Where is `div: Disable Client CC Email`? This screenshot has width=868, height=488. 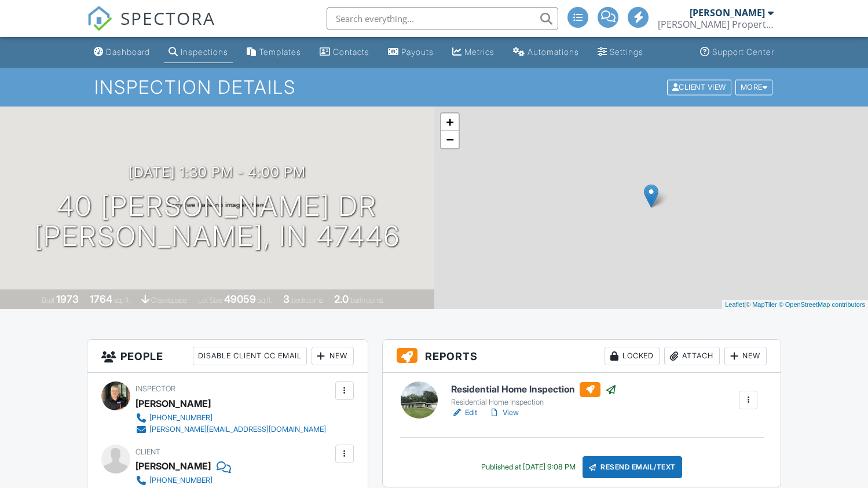 div: Disable Client CC Email is located at coordinates (249, 356).